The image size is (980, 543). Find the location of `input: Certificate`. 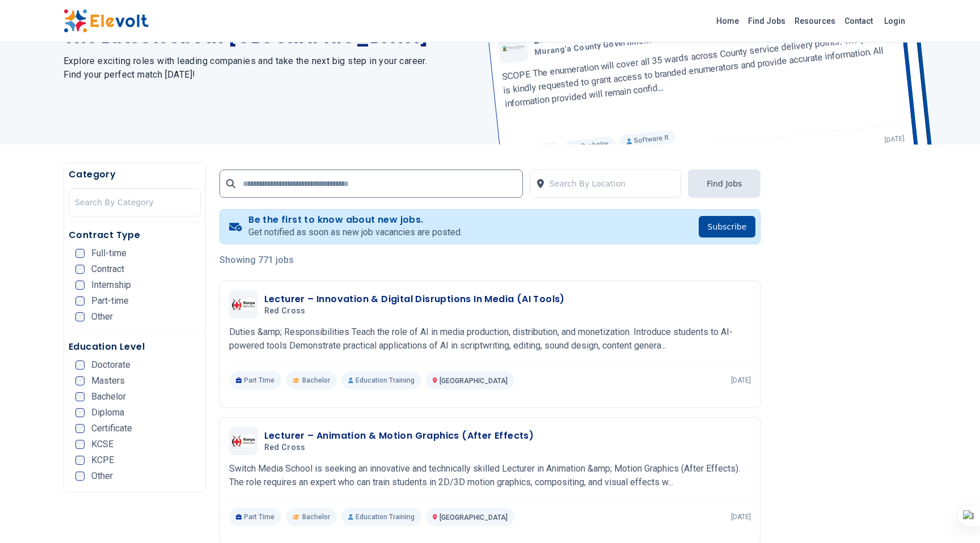

input: Certificate is located at coordinates (80, 428).